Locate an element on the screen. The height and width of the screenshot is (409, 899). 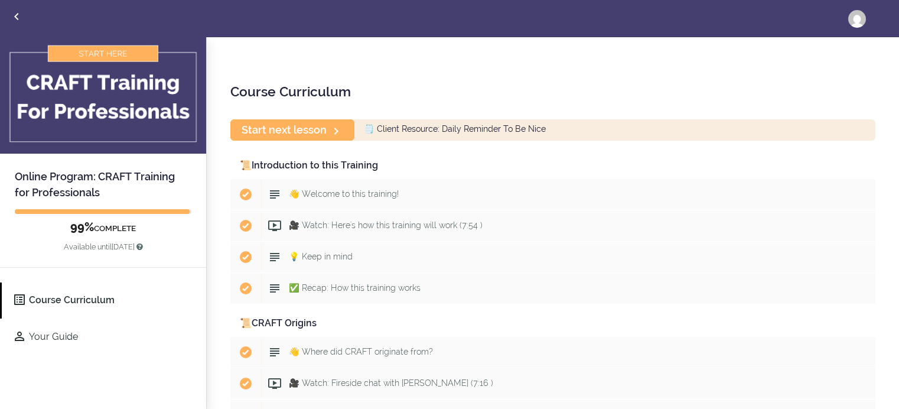
a: Completed item 🎥 Watch: Here's how this training will work (7:54 ) is located at coordinates (553, 226).